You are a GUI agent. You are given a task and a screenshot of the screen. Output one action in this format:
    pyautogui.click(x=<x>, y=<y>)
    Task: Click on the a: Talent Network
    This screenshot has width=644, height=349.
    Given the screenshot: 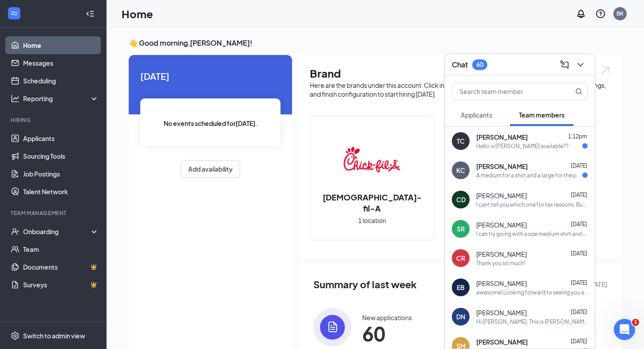 What is the action you would take?
    pyautogui.click(x=61, y=192)
    